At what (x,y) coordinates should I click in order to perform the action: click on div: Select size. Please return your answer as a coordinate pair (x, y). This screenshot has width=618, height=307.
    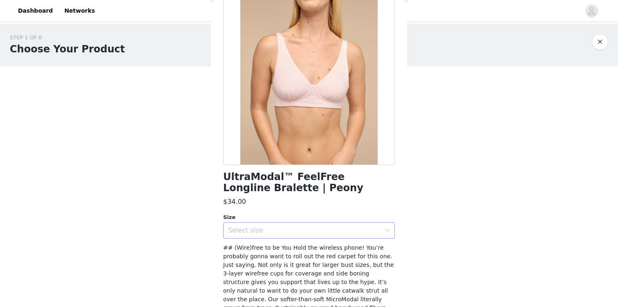
    Looking at the image, I should click on (305, 230).